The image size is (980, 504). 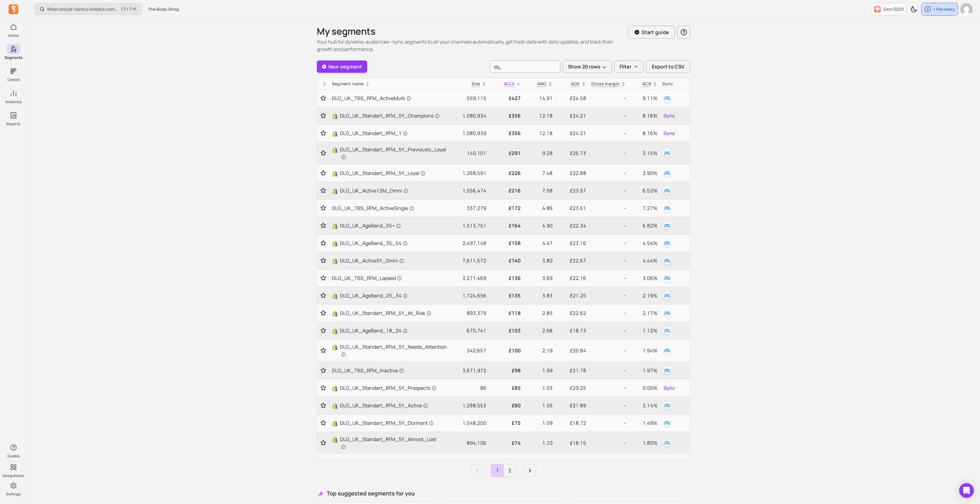 I want to click on p: 670,741, so click(x=466, y=330).